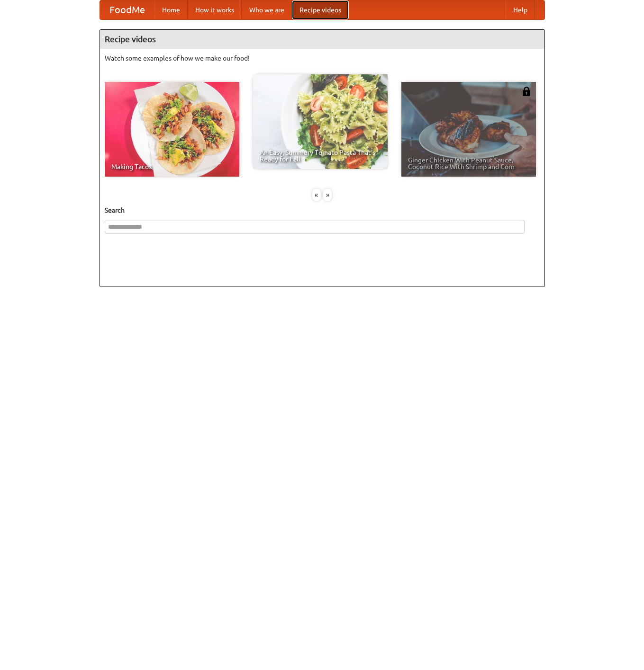 This screenshot has width=644, height=670. Describe the element at coordinates (215, 10) in the screenshot. I see `a: How it works` at that location.